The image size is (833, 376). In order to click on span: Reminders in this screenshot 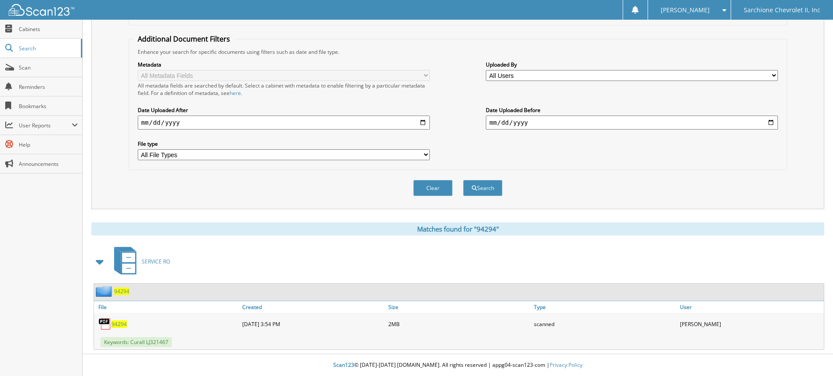, I will do `click(48, 87)`.